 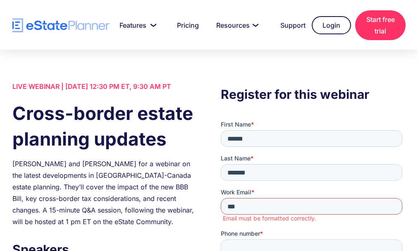 What do you see at coordinates (236, 25) in the screenshot?
I see `a: Resources` at bounding box center [236, 25].